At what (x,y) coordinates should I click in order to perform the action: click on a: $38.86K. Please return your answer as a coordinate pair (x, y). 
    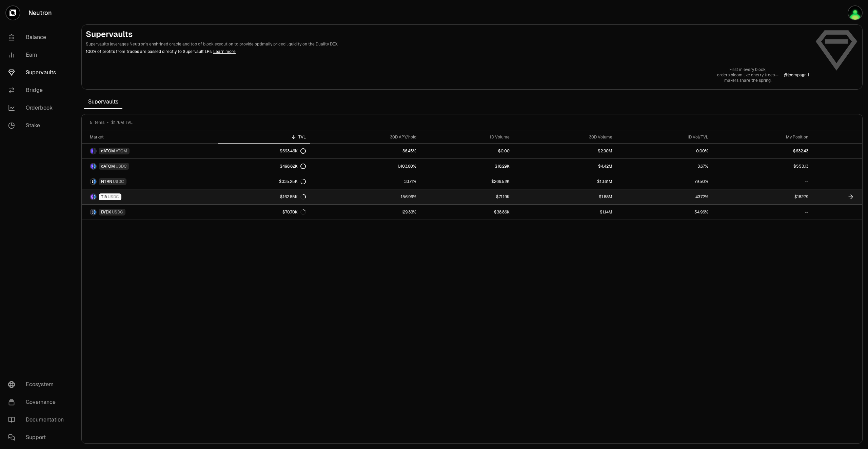
    Looking at the image, I should click on (467, 212).